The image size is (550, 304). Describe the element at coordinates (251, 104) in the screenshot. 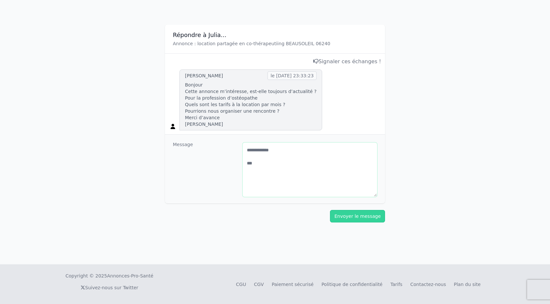

I see `p: Bonjour Cette annonce m’intéresse, est-elle toujours d’actualité ? Pour la profession d’ostéopath...` at that location.